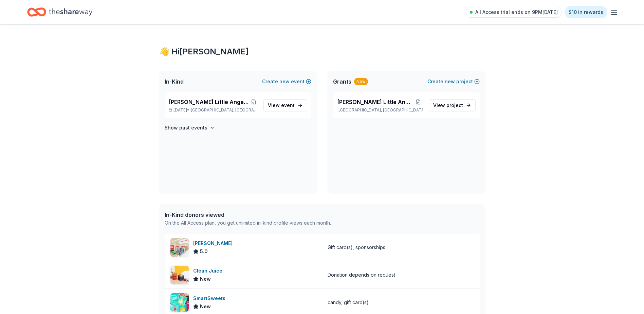 This screenshot has height=314, width=644. I want to click on span: In-Kind, so click(174, 81).